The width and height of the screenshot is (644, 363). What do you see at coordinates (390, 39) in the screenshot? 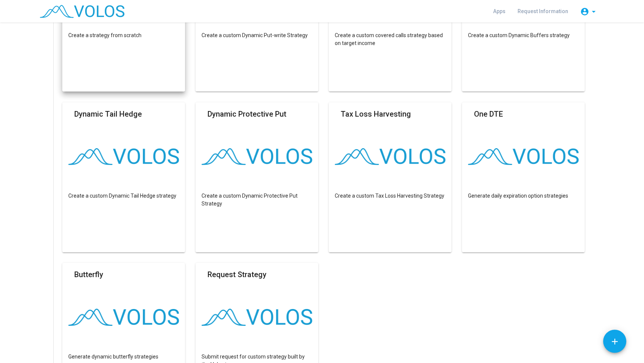
I see `p: Create a custom covered calls strategy based on target income` at bounding box center [390, 39].